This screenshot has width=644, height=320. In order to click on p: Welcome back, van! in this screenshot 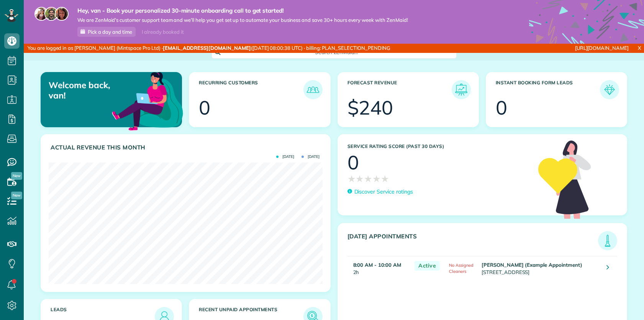, I will do `click(93, 90)`.